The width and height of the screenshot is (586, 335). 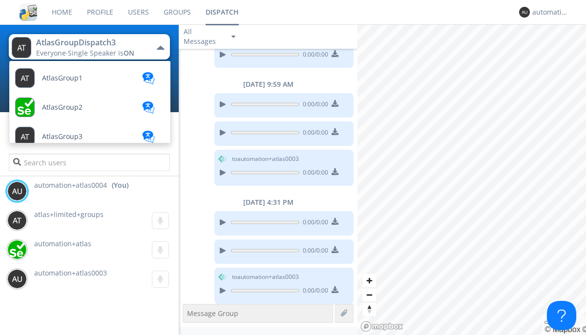 What do you see at coordinates (90, 102) in the screenshot?
I see `ul: AtlasGroupDispatch3Everyone·Single Speaker isON` at bounding box center [90, 102].